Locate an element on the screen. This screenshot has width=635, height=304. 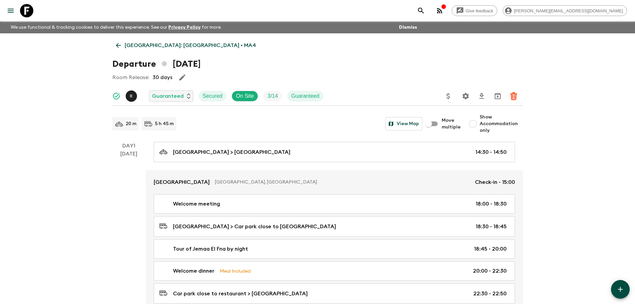
p: 20 m is located at coordinates (131, 124).